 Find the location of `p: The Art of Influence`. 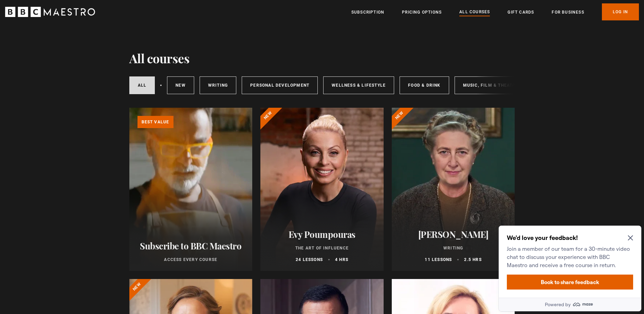

p: The Art of Influence is located at coordinates (322, 248).